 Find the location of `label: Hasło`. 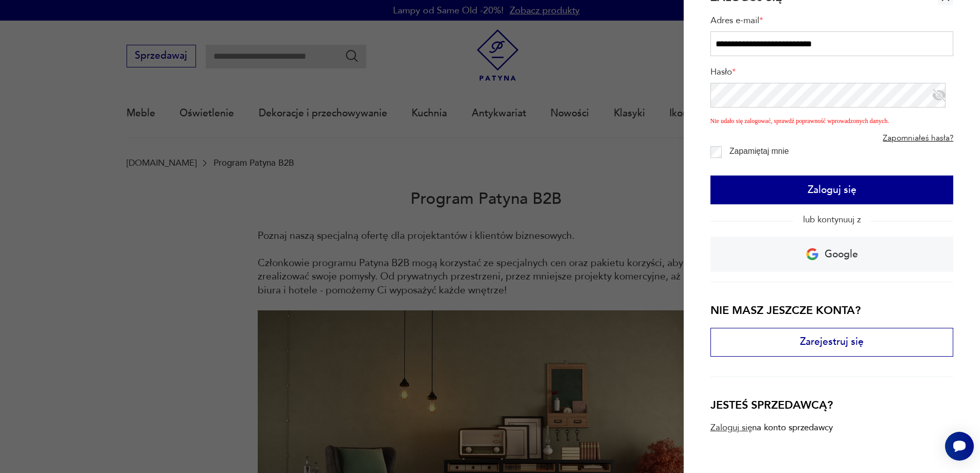

label: Hasło is located at coordinates (832, 75).